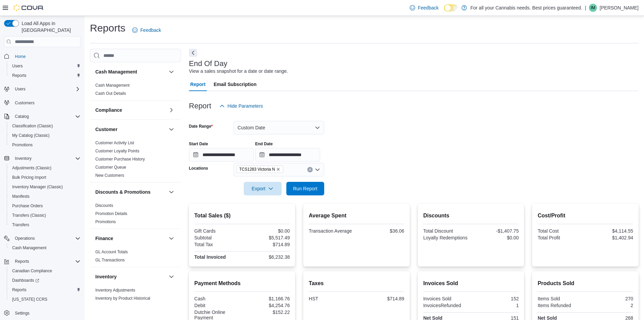  What do you see at coordinates (111, 94) in the screenshot?
I see `a: Cash Out Details` at bounding box center [111, 94].